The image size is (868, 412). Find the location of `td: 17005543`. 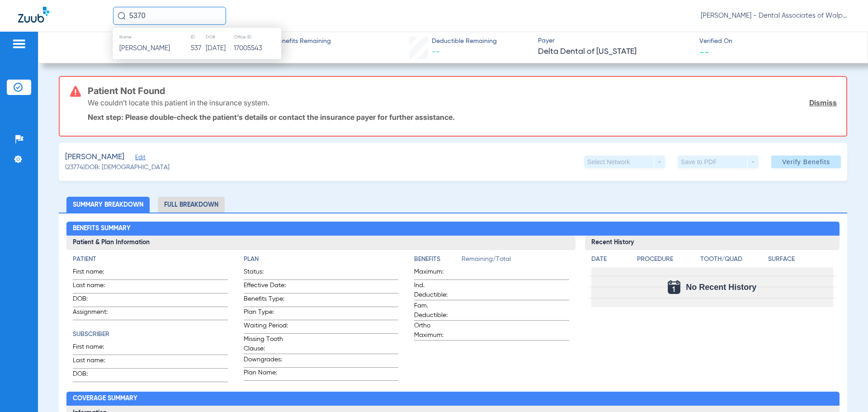

td: 17005543 is located at coordinates (257, 49).